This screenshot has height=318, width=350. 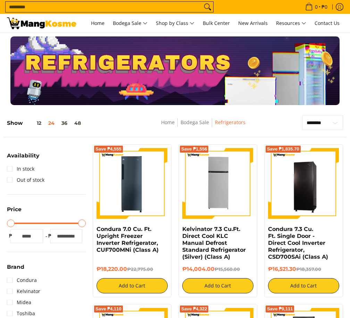 I want to click on span: Bulk Center, so click(x=216, y=23).